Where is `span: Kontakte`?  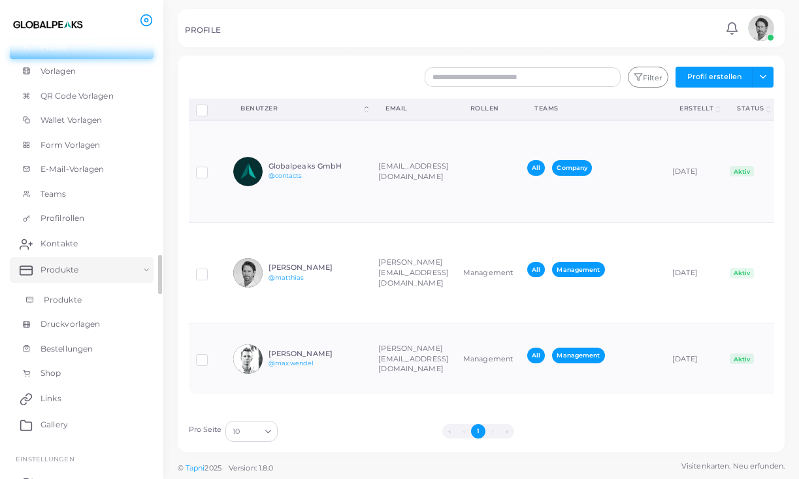
span: Kontakte is located at coordinates (59, 244).